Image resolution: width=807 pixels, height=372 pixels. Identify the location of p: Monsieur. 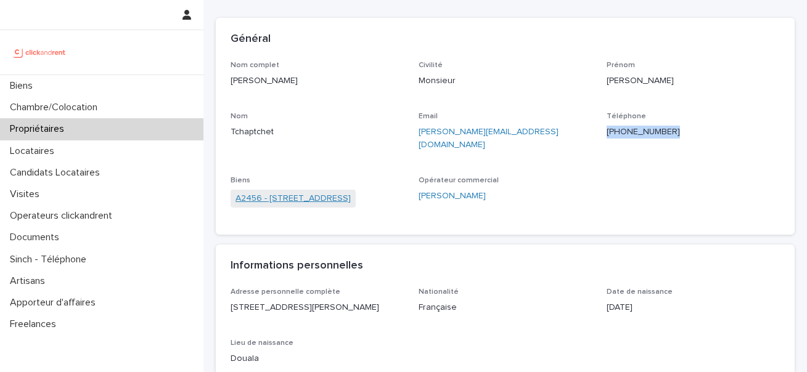
(505, 81).